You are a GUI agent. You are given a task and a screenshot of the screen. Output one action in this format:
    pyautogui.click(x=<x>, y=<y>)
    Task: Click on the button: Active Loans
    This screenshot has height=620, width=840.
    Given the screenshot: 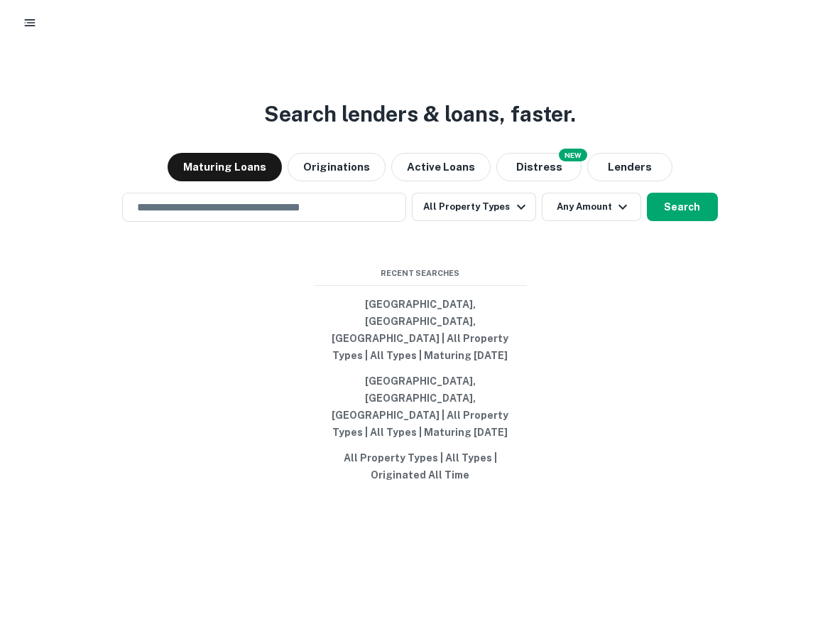 What is the action you would take?
    pyautogui.click(x=441, y=167)
    